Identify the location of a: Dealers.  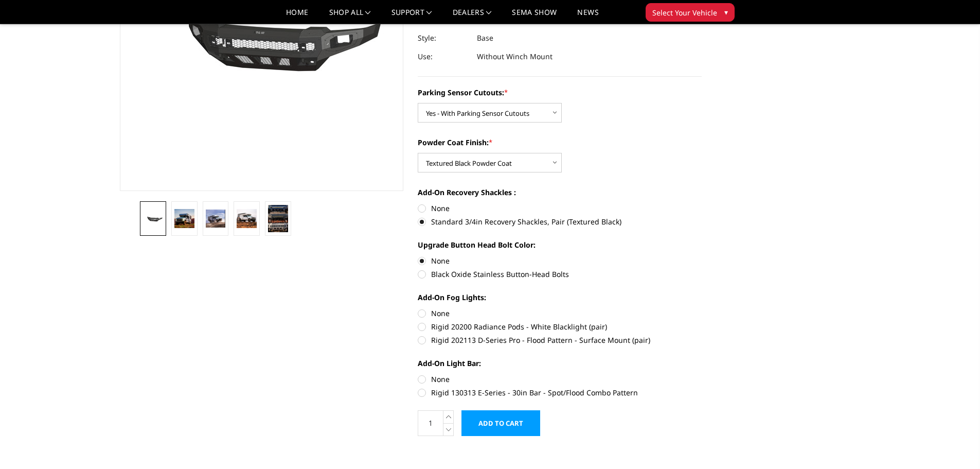
(472, 16).